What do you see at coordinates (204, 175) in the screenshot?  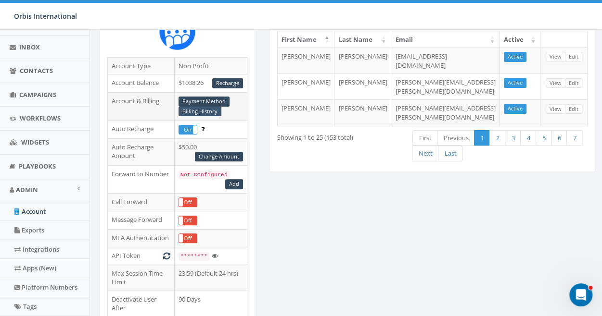 I see `code: Not Configured` at bounding box center [204, 175].